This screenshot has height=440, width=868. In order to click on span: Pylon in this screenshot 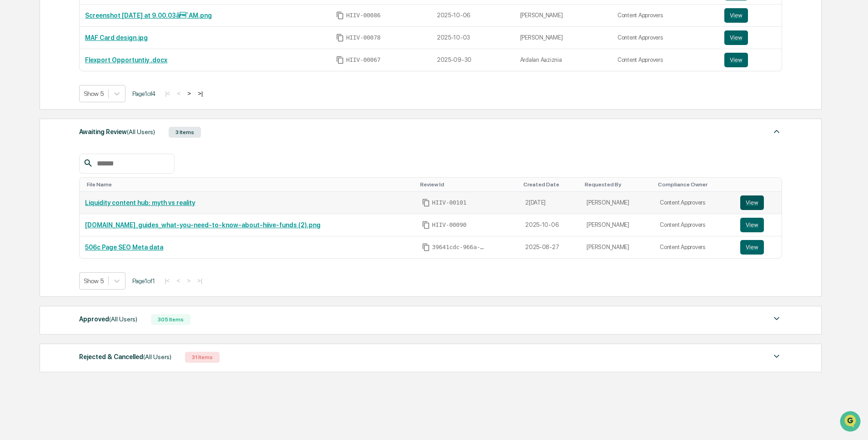, I will do `click(100, 157)`.